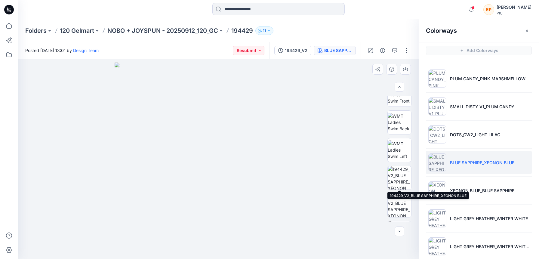 The image size is (539, 259). Describe the element at coordinates (482, 190) in the screenshot. I see `p: XEONON BLUE_BLUE SAPPHIRE` at that location.